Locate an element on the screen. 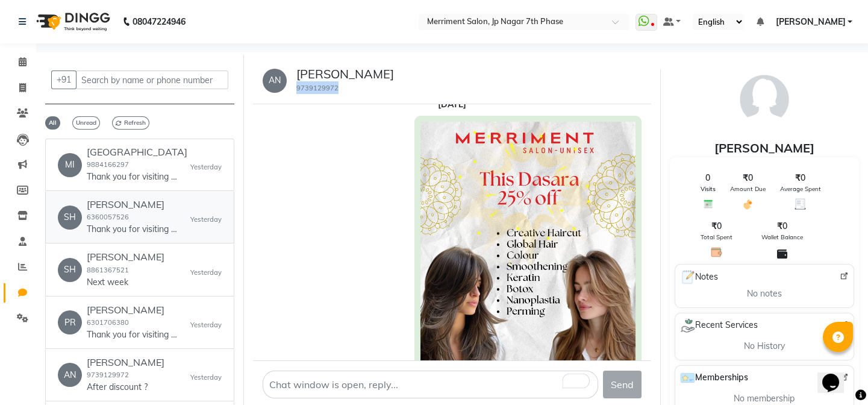 The height and width of the screenshot is (405, 868). div: MI is located at coordinates (70, 166).